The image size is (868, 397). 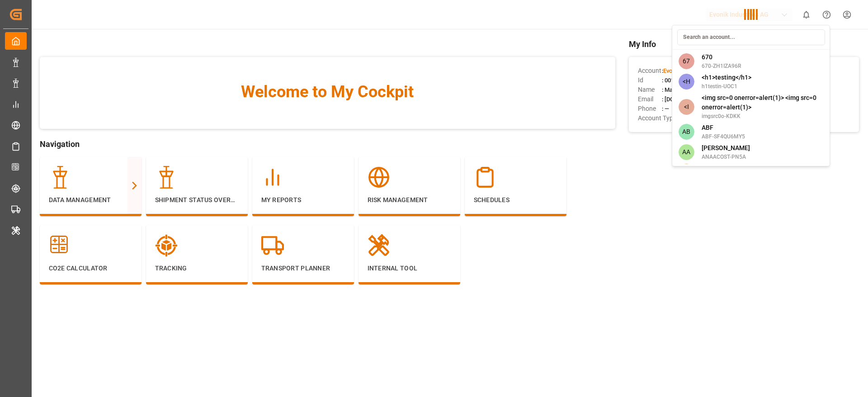 I want to click on button: Help Center, so click(x=827, y=15).